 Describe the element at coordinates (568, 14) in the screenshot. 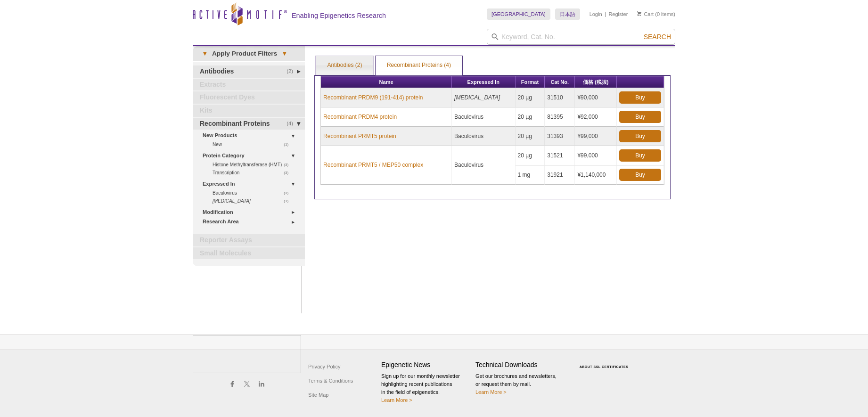

I see `a: 日本語` at that location.